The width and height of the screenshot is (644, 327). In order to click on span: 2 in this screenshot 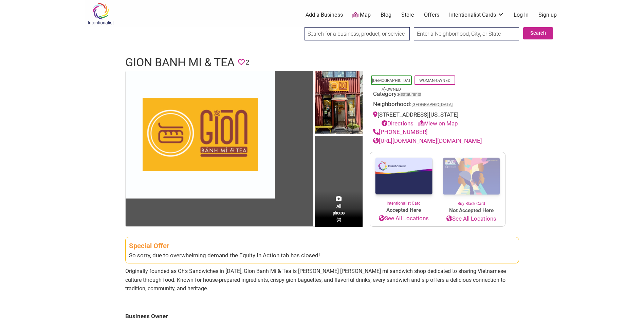, I will do `click(247, 62)`.